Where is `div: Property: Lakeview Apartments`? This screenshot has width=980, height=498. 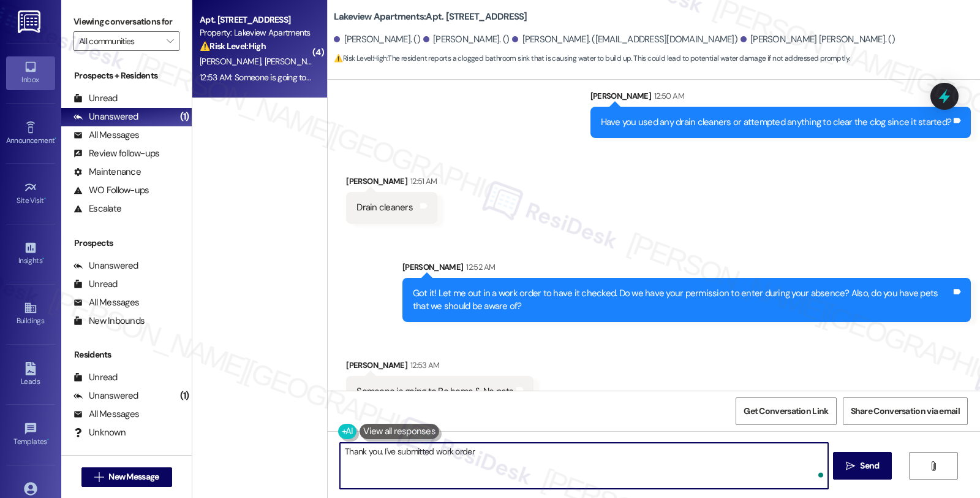 div: Property: Lakeview Apartments is located at coordinates (256, 33).